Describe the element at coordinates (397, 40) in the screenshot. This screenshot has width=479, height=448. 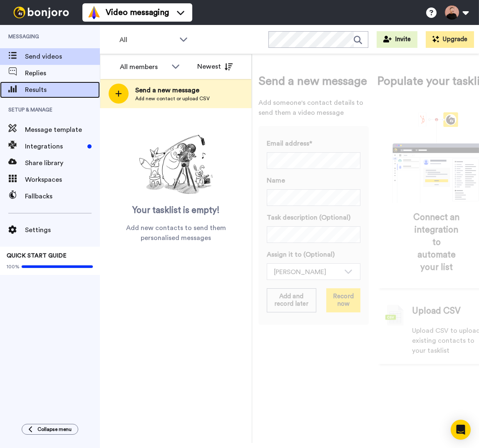
I see `a: Invite` at that location.